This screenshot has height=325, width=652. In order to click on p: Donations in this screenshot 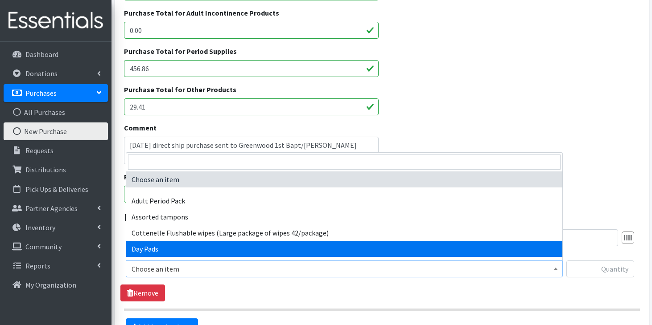, I will do `click(41, 74)`.